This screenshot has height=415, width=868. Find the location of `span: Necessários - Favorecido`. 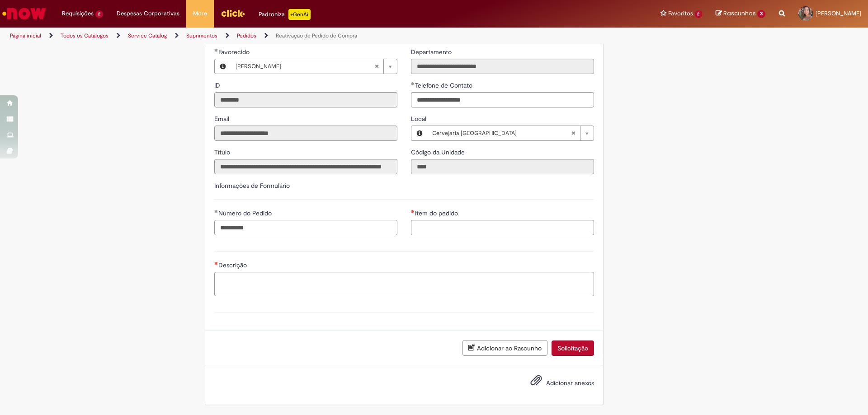

span: Necessários - Favorecido is located at coordinates (235, 52).